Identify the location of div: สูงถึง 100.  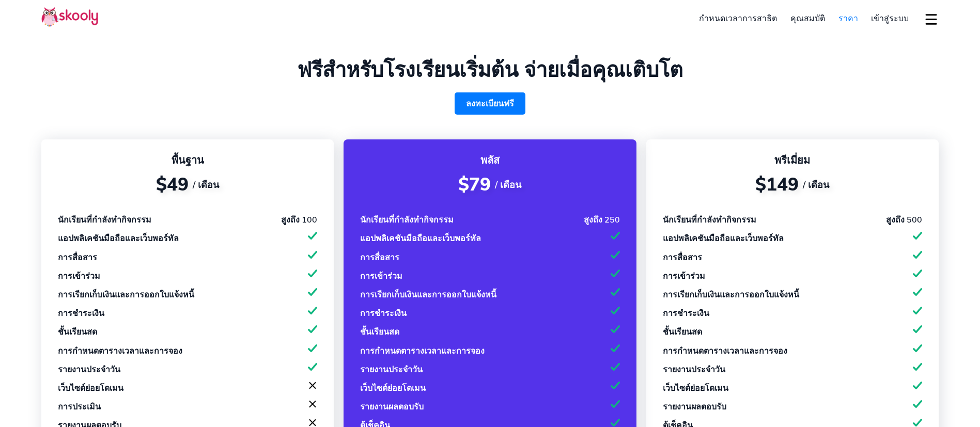
(299, 219).